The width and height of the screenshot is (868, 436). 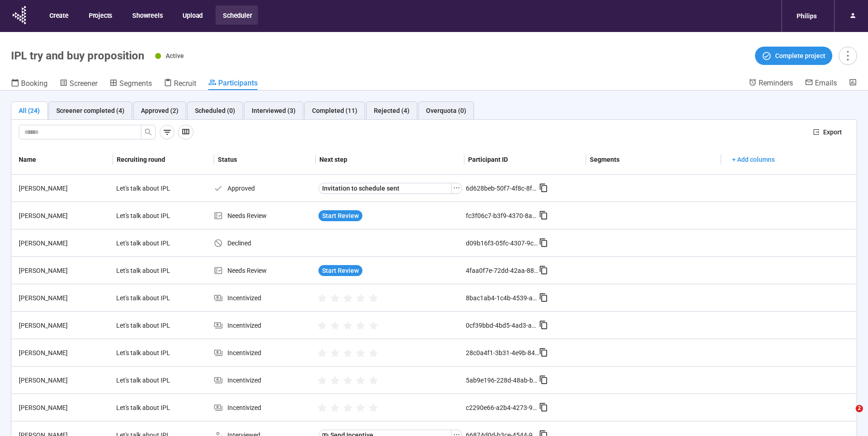 What do you see at coordinates (832, 132) in the screenshot?
I see `span: Export` at bounding box center [832, 132].